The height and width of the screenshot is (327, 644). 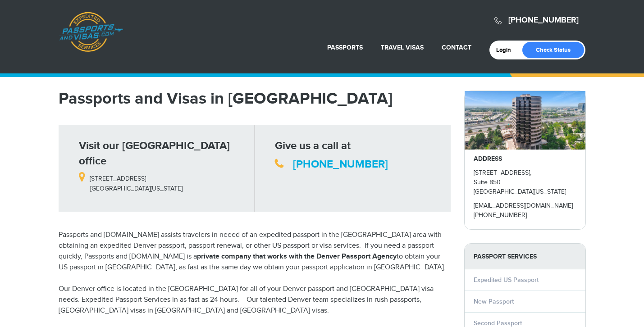 I want to click on strong: private company that works with the Denver Passport Agency, so click(x=297, y=256).